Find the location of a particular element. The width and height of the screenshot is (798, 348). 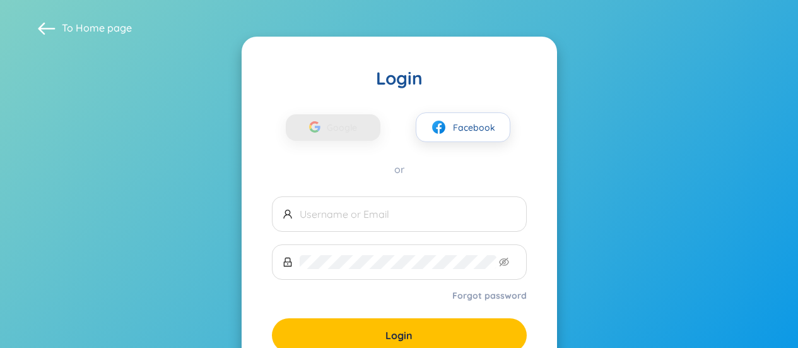

input: Username or Email is located at coordinates (408, 214).